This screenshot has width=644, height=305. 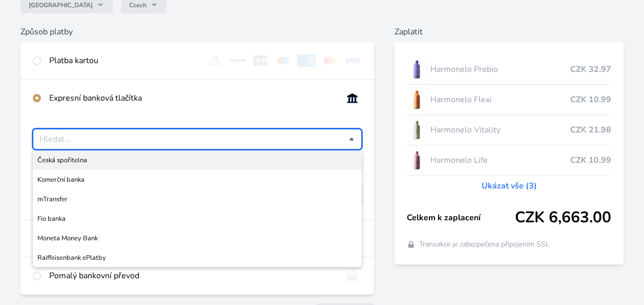 I want to click on div: Expresní banková tlačítka, so click(x=191, y=98).